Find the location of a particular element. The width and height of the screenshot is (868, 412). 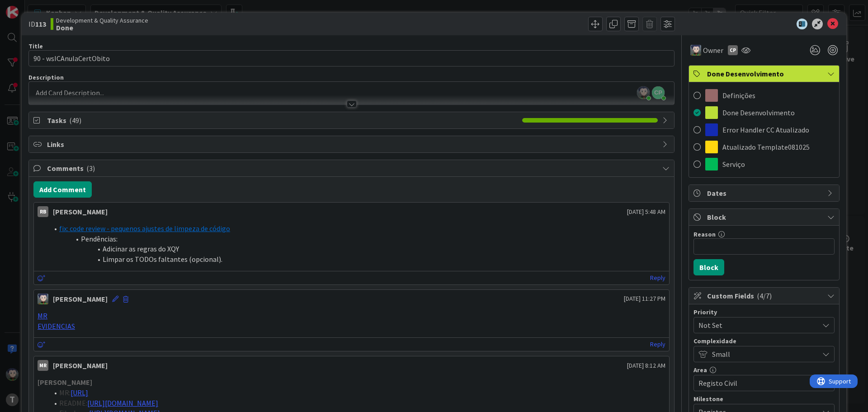

span: Links is located at coordinates (352, 144).